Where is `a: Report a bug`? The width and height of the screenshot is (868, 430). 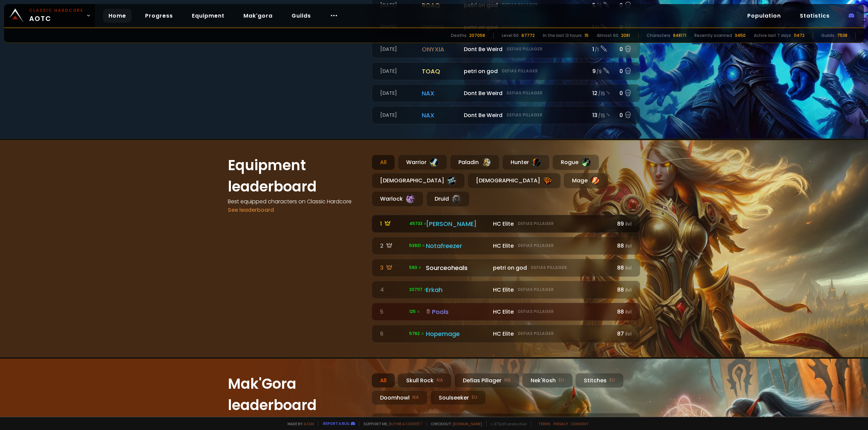 a: Report a bug is located at coordinates (336, 424).